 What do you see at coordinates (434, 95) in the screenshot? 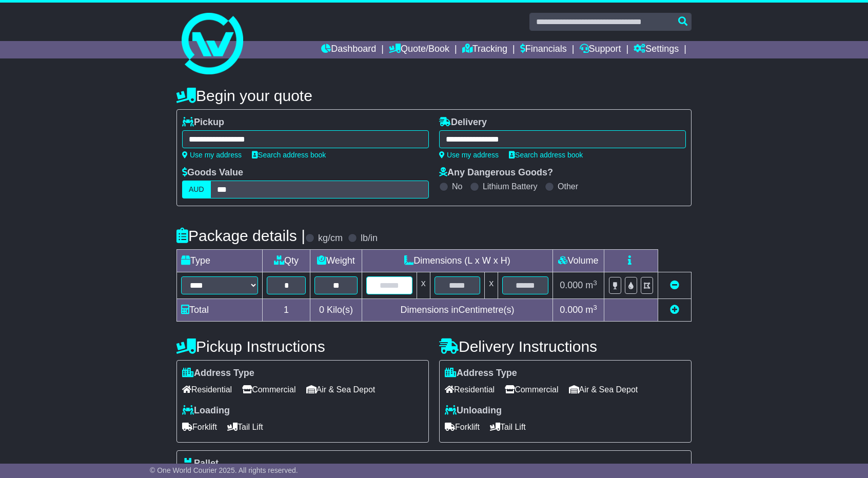
I see `h4: Begin your quote` at bounding box center [434, 95].